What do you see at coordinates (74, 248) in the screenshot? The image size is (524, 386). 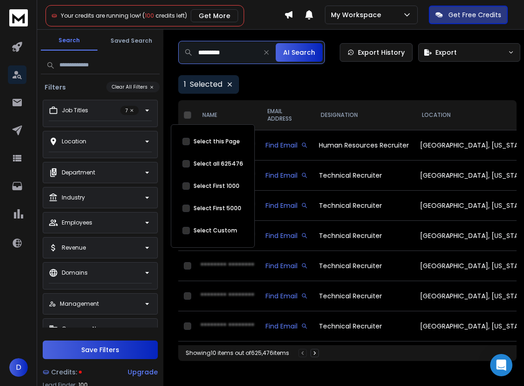 I see `p: Revenue` at bounding box center [74, 248].